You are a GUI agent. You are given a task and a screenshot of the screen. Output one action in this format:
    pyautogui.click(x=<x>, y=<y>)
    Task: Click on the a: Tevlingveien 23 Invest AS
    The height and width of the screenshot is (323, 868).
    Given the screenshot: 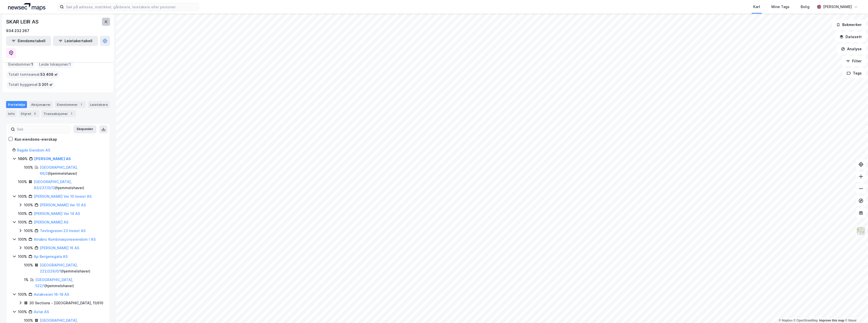 What is the action you would take?
    pyautogui.click(x=62, y=231)
    